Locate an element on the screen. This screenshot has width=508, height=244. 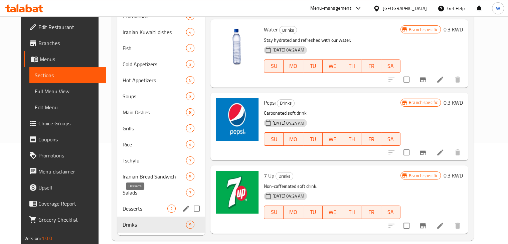
span: Menus is located at coordinates (70, 59).